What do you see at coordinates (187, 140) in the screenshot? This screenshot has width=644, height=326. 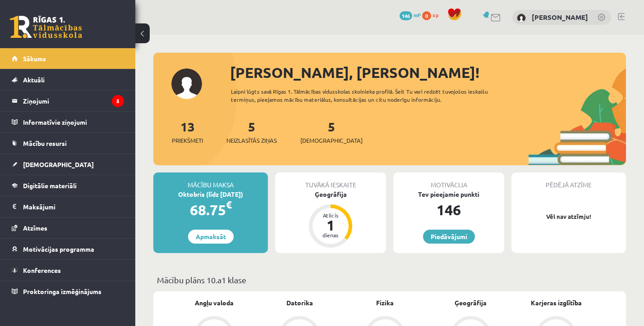 I see `span: Priekšmeti` at bounding box center [187, 140].